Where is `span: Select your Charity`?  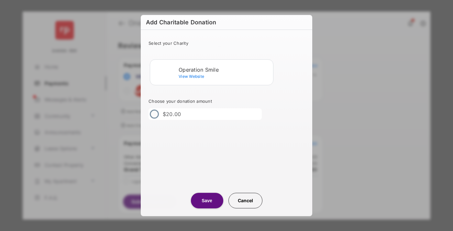 span: Select your Charity is located at coordinates (168, 43).